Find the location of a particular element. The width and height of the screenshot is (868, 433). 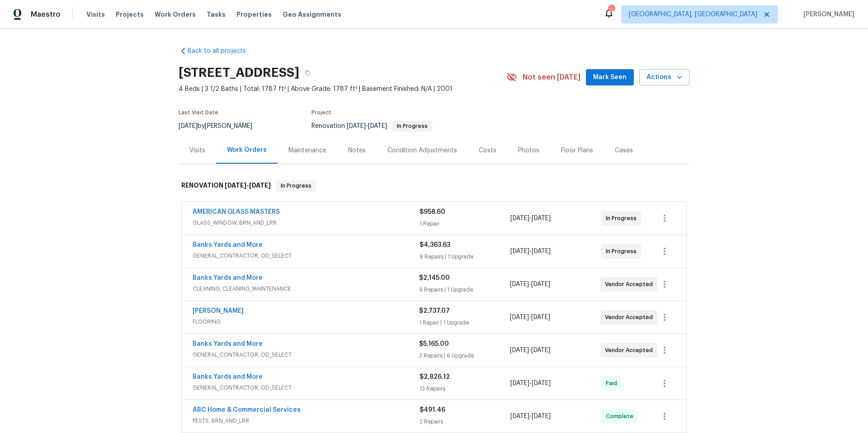

span: Visits is located at coordinates (96, 14).